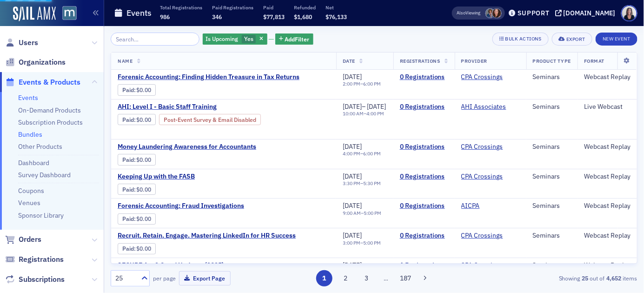  Describe the element at coordinates (208, 77) in the screenshot. I see `span: Forensic Accounting: Finding Hidden Treasure in Tax Returns` at that location.